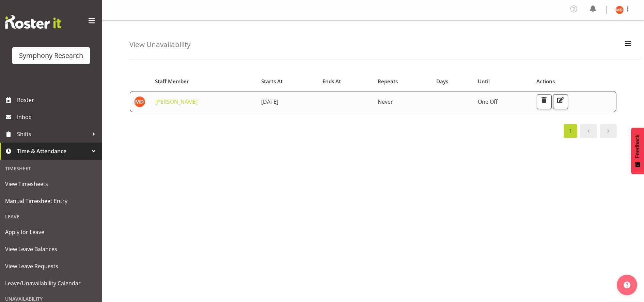  I want to click on span: Manual Timesheet Entry, so click(51, 201).